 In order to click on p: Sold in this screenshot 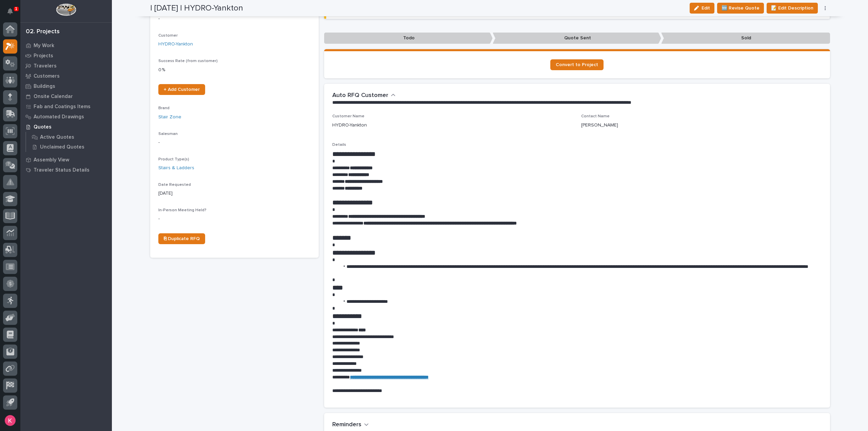, I will do `click(746, 38)`.